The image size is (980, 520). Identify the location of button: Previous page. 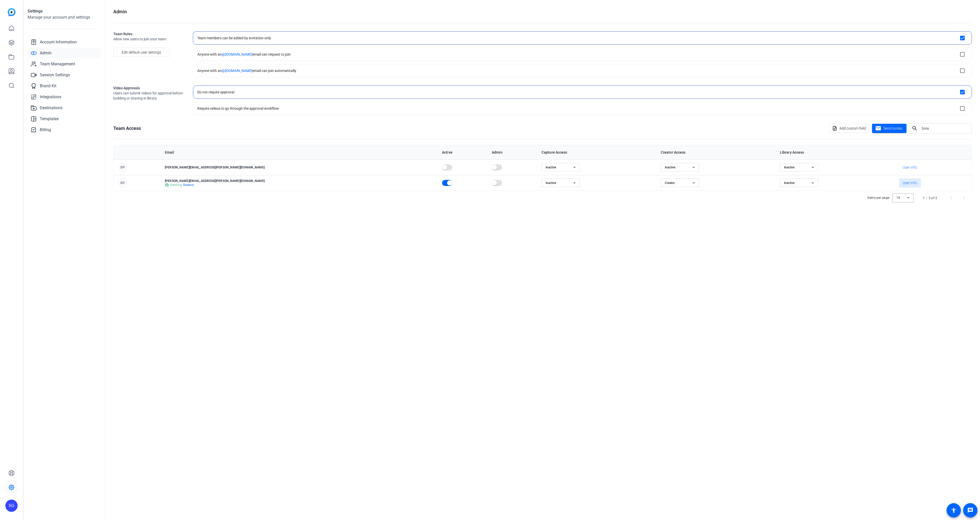
(951, 198).